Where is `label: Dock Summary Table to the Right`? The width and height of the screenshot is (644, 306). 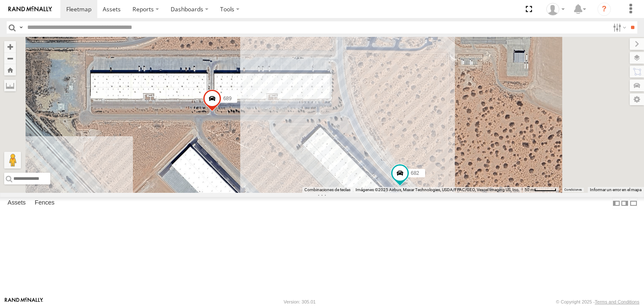
label: Dock Summary Table to the Right is located at coordinates (625, 203).